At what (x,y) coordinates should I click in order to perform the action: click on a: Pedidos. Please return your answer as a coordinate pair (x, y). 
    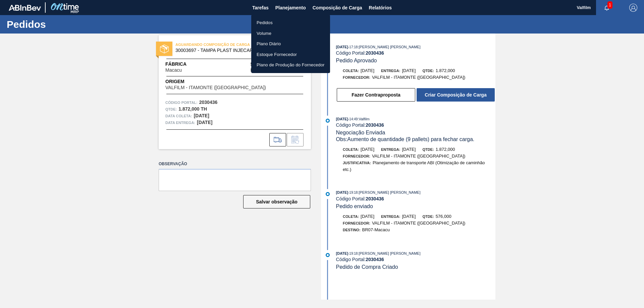
    Looking at the image, I should click on (290, 23).